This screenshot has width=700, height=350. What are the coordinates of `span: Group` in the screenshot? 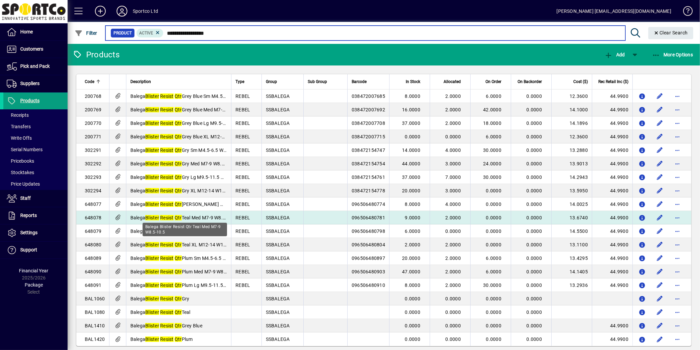 It's located at (271, 82).